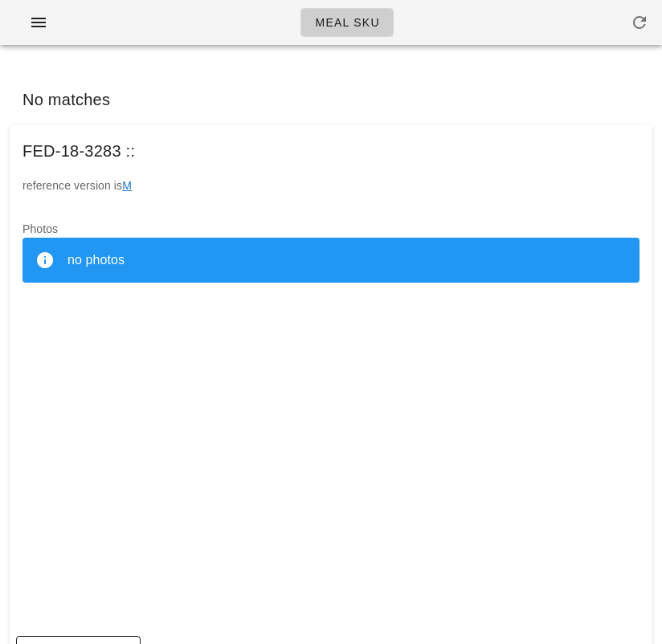 The width and height of the screenshot is (662, 644). I want to click on a: M, so click(127, 185).